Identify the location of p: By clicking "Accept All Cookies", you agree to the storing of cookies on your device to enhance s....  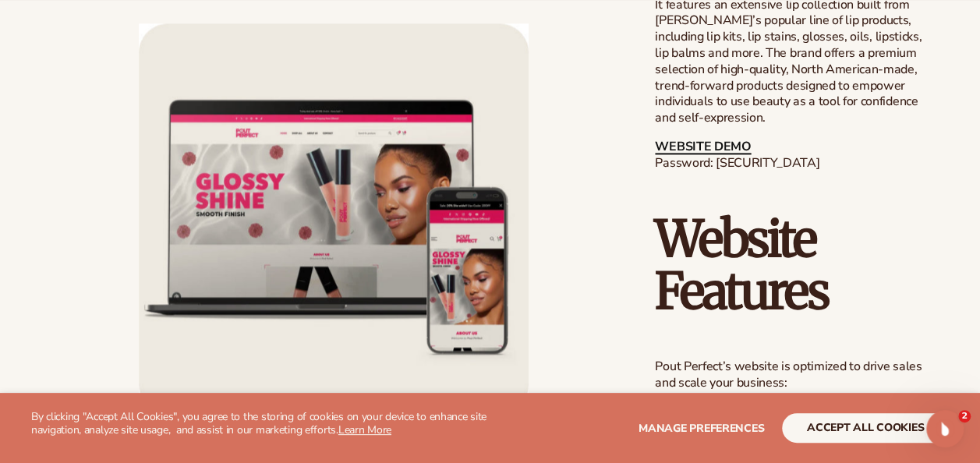
(260, 423).